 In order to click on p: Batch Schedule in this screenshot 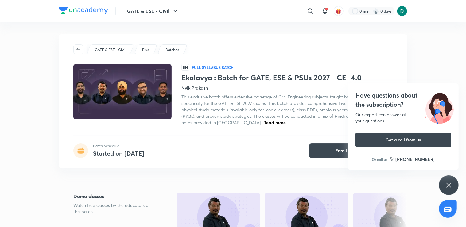, I will do `click(119, 146)`.